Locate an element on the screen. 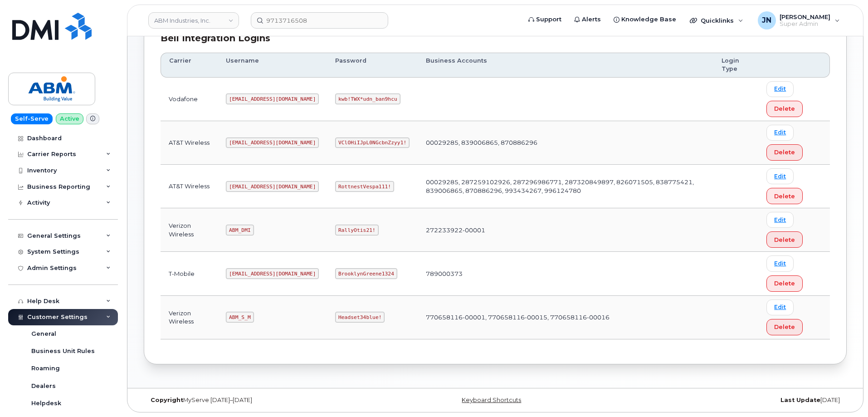  strong: Last Update is located at coordinates (800, 400).